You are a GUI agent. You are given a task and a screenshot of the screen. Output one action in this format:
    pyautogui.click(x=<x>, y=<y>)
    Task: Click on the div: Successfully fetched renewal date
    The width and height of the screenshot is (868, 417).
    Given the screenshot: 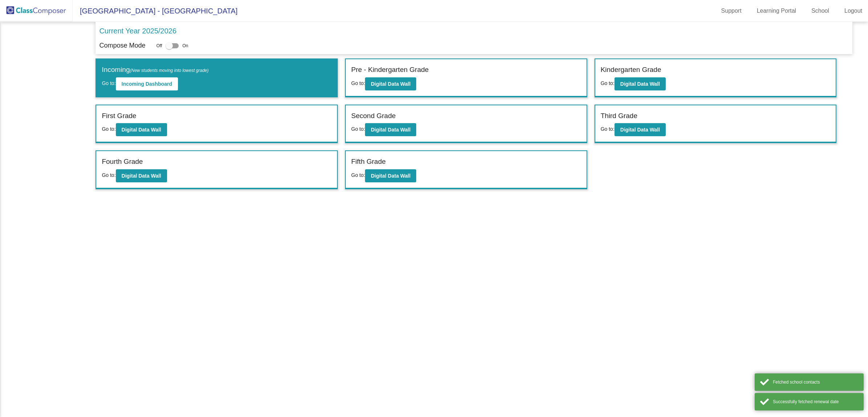 What is the action you would take?
    pyautogui.click(x=815, y=402)
    